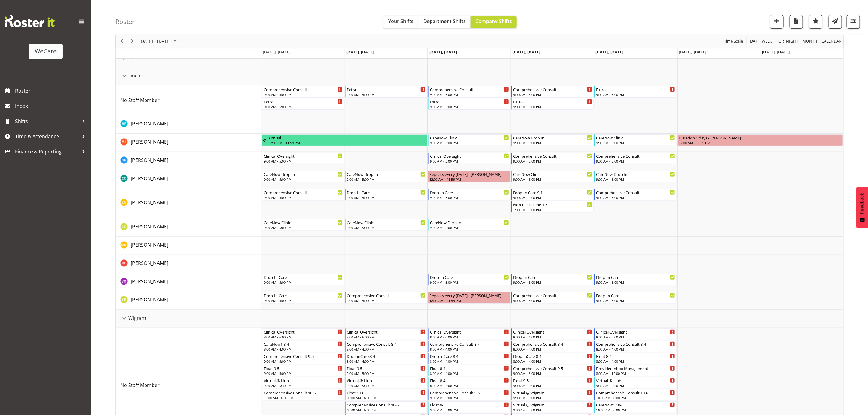  I want to click on td: Amy Johannsen resource, so click(188, 143).